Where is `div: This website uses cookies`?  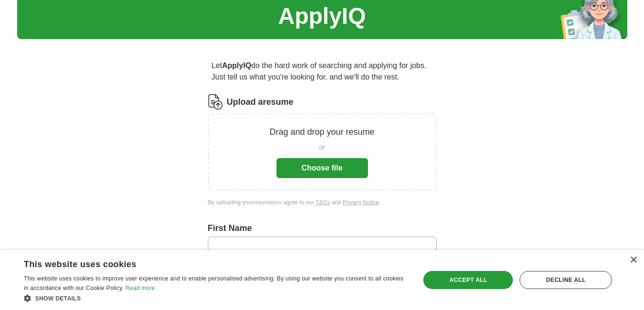 div: This website uses cookies is located at coordinates (204, 263).